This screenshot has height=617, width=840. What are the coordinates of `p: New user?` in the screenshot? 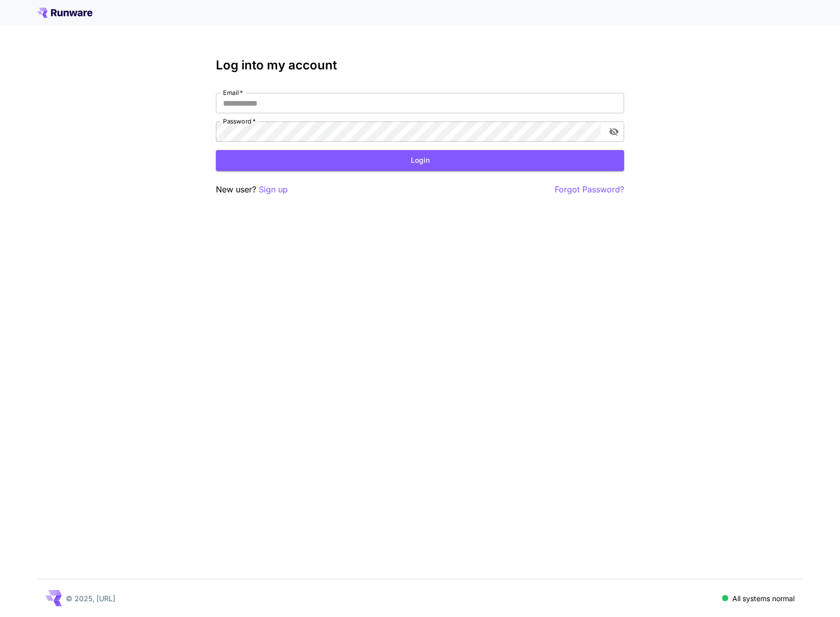 It's located at (252, 189).